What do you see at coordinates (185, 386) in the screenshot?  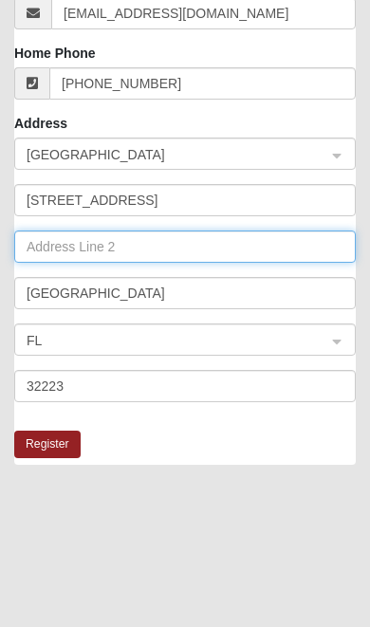 I see `input: Zip` at bounding box center [185, 386].